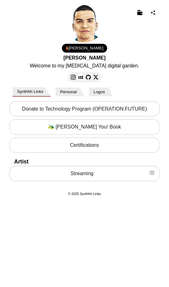  What do you see at coordinates (81, 77) in the screenshot?
I see `img: MySpace` at bounding box center [81, 77].